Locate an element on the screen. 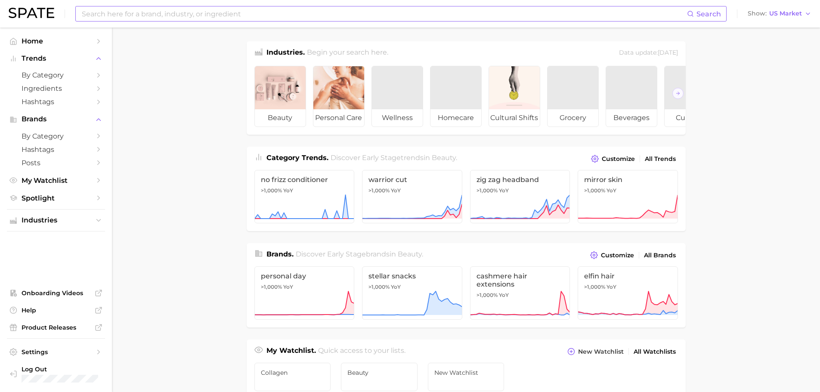 Image resolution: width=820 pixels, height=392 pixels. a: beauty is located at coordinates (280, 96).